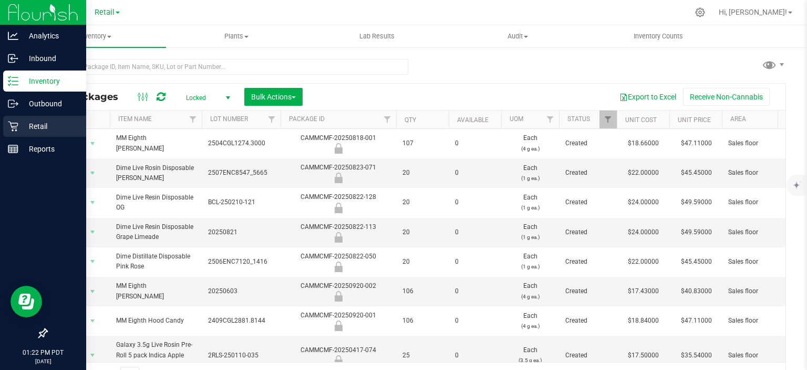 The height and width of the screenshot is (370, 807). What do you see at coordinates (423, 320) in the screenshot?
I see `span: 106` at bounding box center [423, 320].